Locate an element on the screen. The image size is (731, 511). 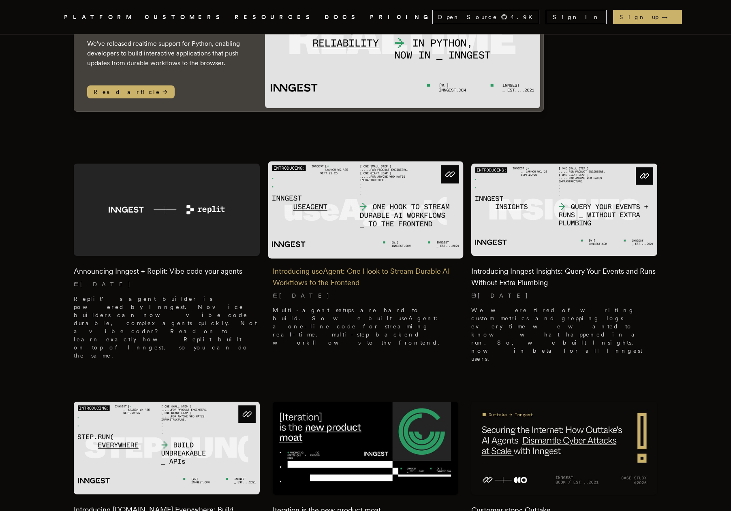
span: Read article is located at coordinates (131, 92).